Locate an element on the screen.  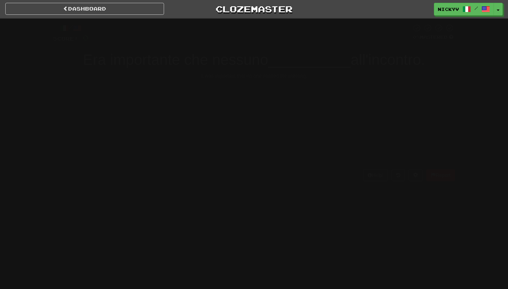
button: Help! is located at coordinates (375, 175).